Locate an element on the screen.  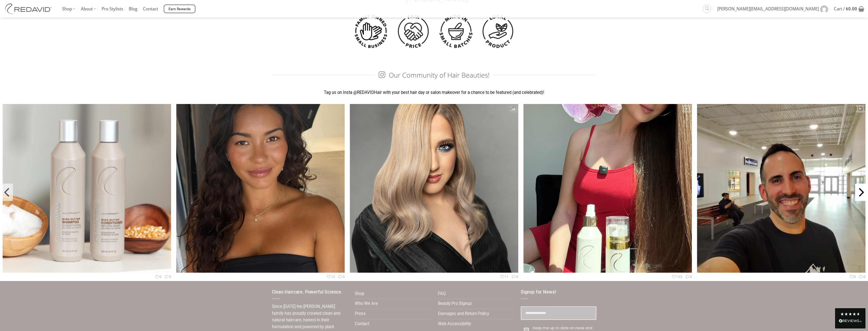
120 is located at coordinates (260, 191).